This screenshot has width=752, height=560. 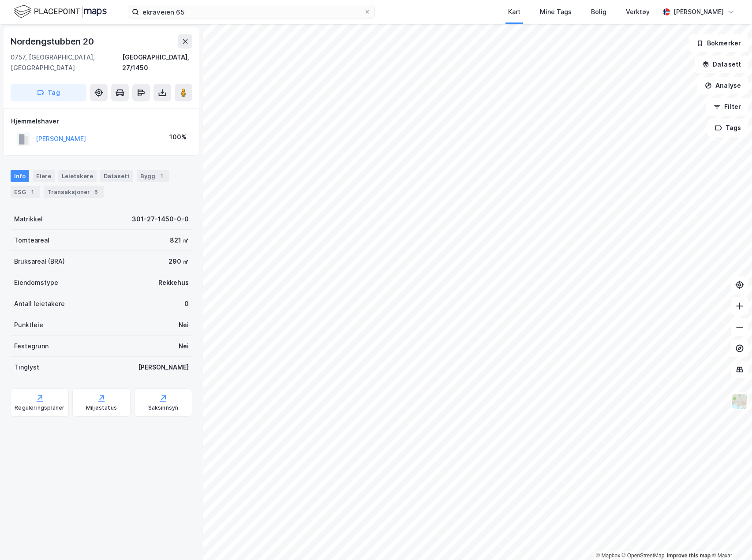 What do you see at coordinates (178, 137) in the screenshot?
I see `div: 100%` at bounding box center [178, 137].